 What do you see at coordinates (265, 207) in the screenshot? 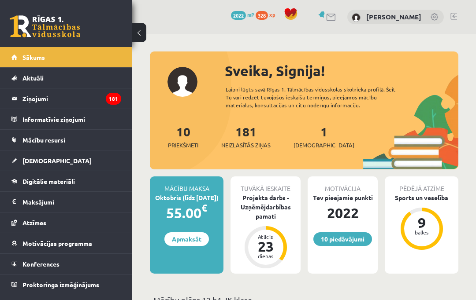
I see `div: Projekta darbs - Uzņēmējdarbības pamati` at bounding box center [265, 207].